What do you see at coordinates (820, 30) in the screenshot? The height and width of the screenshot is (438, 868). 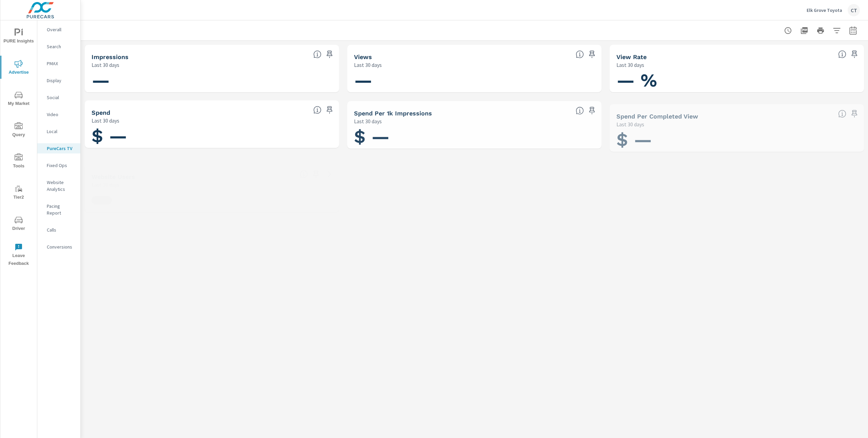 I see `button: Print Report` at bounding box center [820, 30].